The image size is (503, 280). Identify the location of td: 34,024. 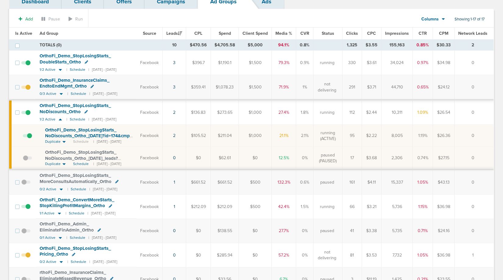
(397, 63).